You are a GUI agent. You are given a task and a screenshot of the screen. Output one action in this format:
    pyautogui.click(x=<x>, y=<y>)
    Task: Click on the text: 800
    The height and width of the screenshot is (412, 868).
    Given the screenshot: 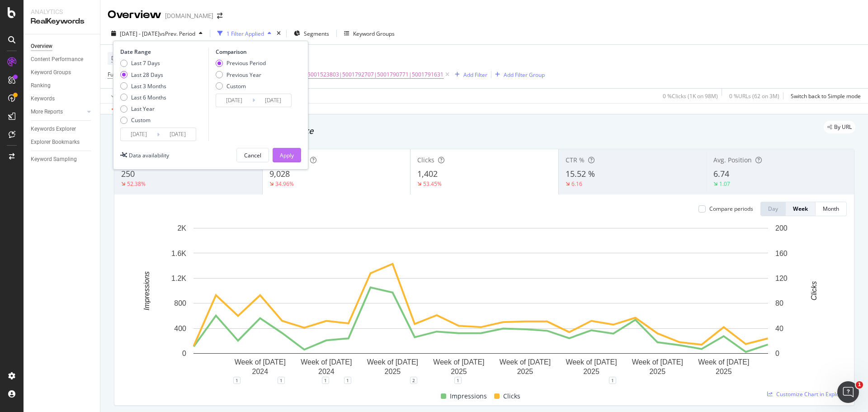 What is the action you would take?
    pyautogui.click(x=180, y=303)
    